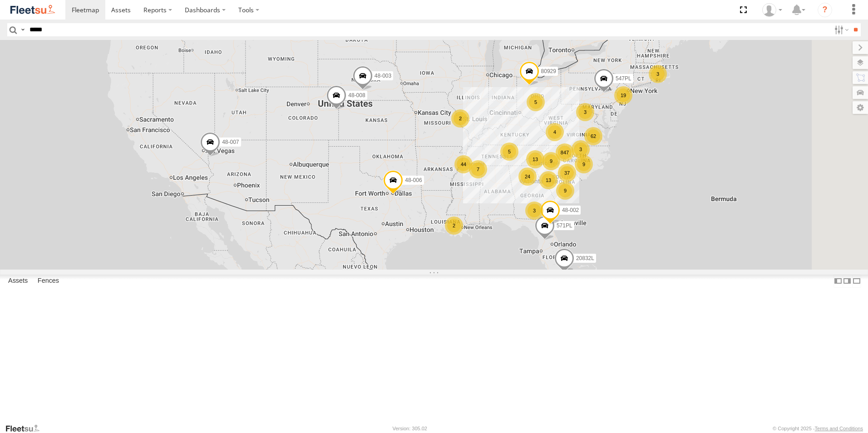 This screenshot has width=868, height=433. I want to click on div: Cristy Hull, so click(772, 10).